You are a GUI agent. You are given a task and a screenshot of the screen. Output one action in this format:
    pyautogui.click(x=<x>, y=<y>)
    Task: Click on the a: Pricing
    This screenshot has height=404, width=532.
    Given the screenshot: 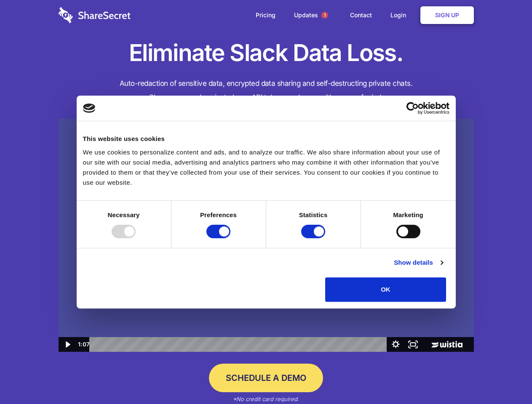 What is the action you would take?
    pyautogui.click(x=265, y=15)
    